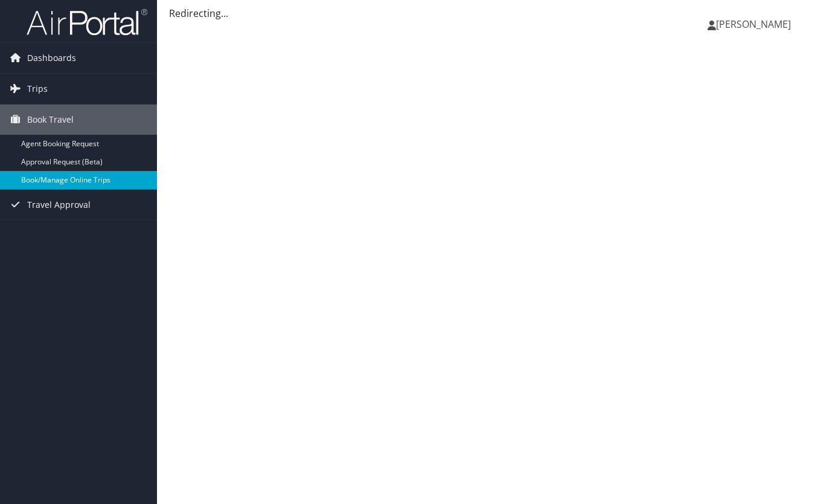 The height and width of the screenshot is (504, 815). Describe the element at coordinates (51, 58) in the screenshot. I see `span: Dashboards` at that location.